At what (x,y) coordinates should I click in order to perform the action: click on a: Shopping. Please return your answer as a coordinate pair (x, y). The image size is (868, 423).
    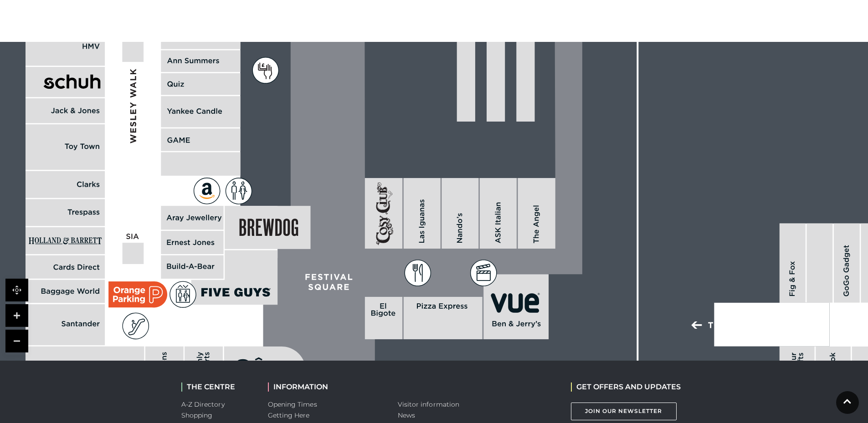
    Looking at the image, I should click on (197, 415).